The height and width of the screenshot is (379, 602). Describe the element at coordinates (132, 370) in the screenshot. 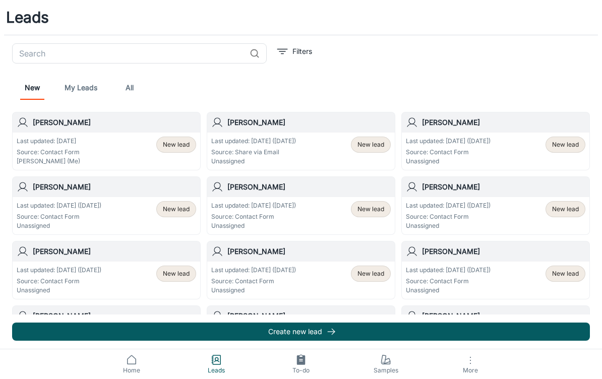

I see `span: Home` at that location.